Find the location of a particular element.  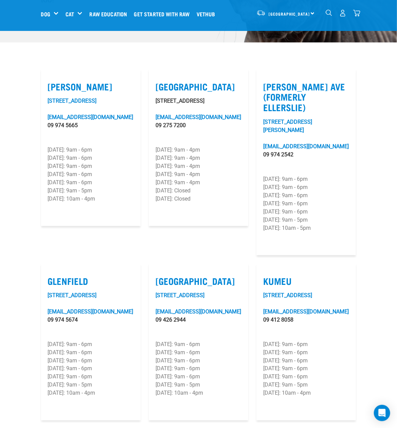

a: Get started with Raw is located at coordinates (164, 14).